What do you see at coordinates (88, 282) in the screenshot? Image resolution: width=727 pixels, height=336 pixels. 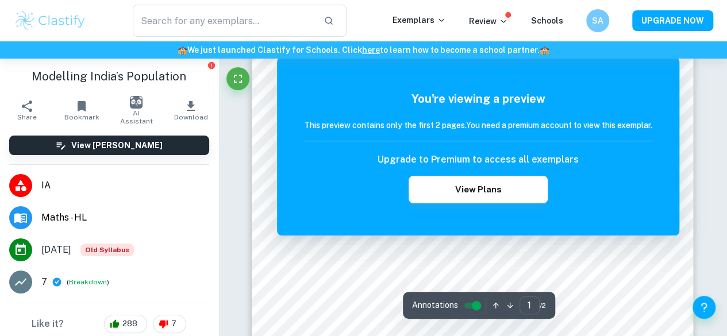 I see `button: Breakdown` at bounding box center [88, 282].